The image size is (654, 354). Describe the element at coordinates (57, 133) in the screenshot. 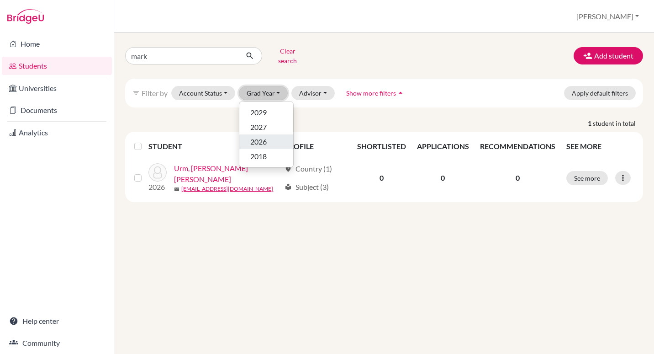

I see `a: Analytics` at that location.